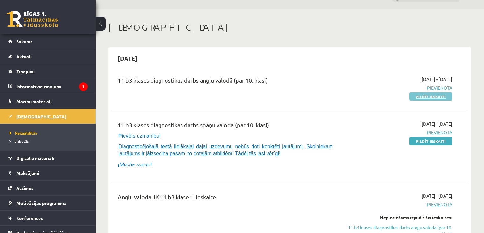  What do you see at coordinates (48, 188) in the screenshot?
I see `a: Atzīmes` at bounding box center [48, 188].